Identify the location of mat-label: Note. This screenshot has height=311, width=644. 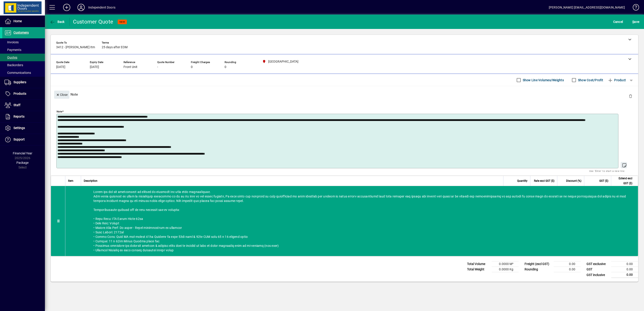
(60, 111).